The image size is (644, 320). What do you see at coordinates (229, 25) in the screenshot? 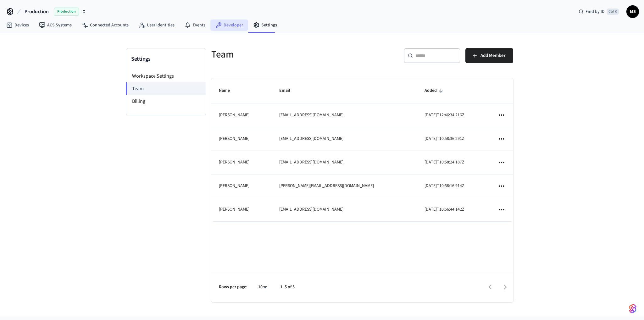
I see `a: Developer` at bounding box center [229, 25].